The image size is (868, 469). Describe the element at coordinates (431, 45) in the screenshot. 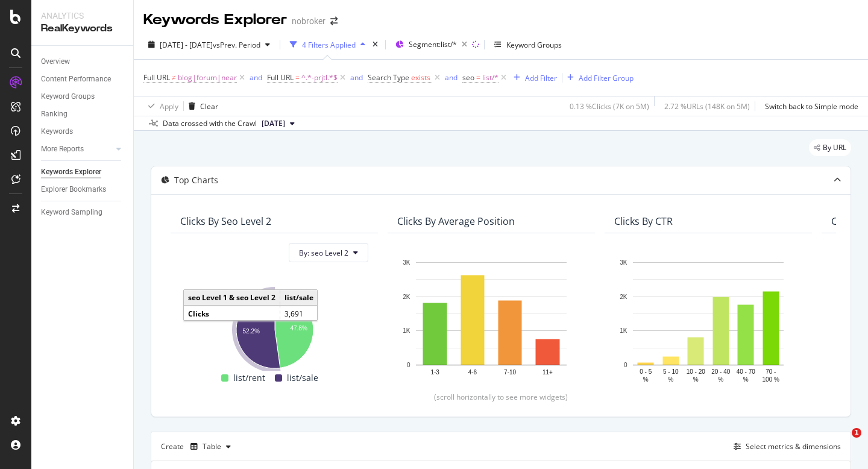

I see `button: Segment:list/*` at that location.